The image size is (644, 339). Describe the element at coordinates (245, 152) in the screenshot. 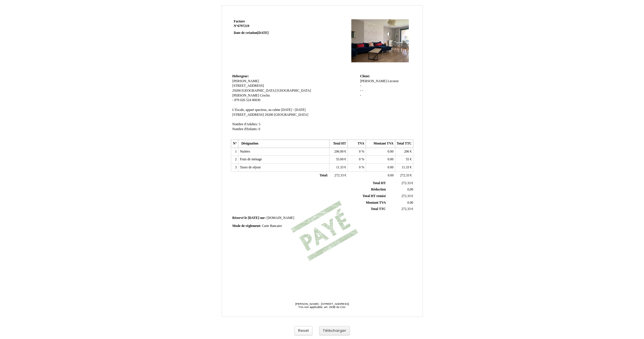

I see `span: Nuitées` at that location.